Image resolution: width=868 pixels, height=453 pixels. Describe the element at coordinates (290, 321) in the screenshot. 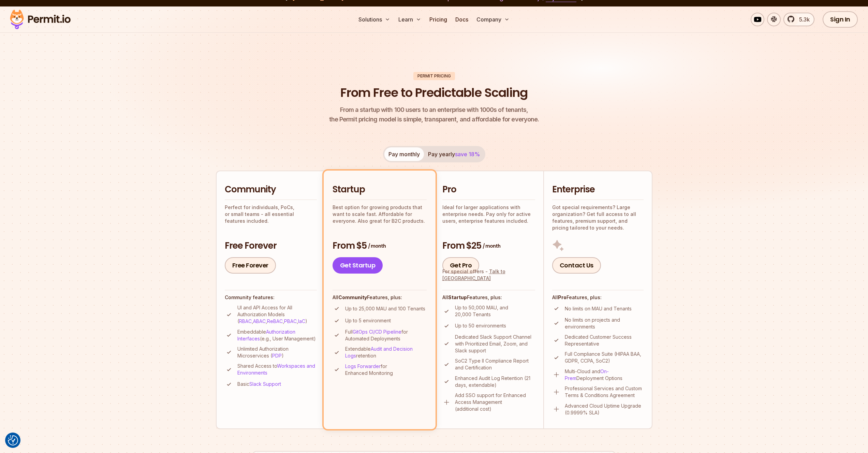

I see `a: PBAC` at that location.